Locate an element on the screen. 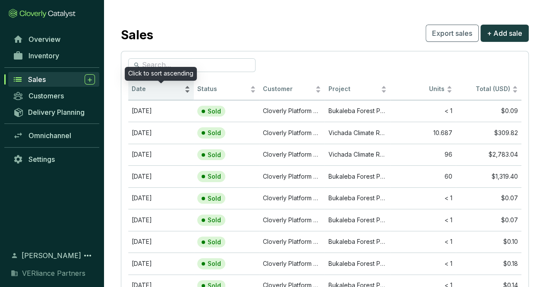 This screenshot has width=546, height=287. td: 60 is located at coordinates (423, 176).